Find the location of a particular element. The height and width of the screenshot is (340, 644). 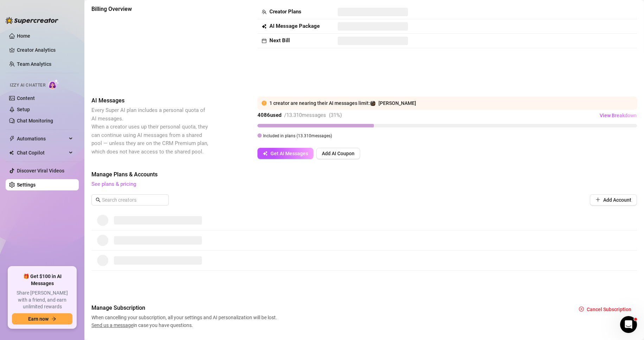

span: 🎁 Get $100 in AI Messages is located at coordinates (42, 280).